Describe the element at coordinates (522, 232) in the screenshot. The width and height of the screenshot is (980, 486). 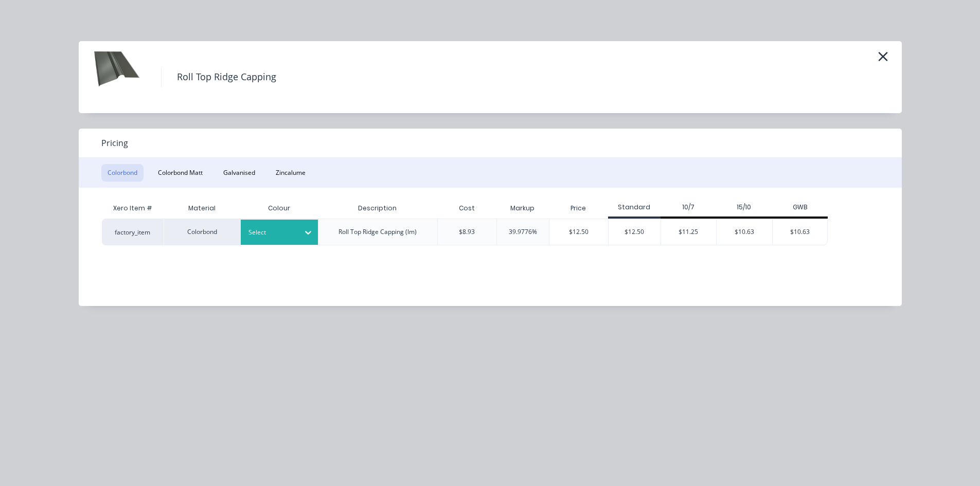
I see `div: 39.9776%` at that location.